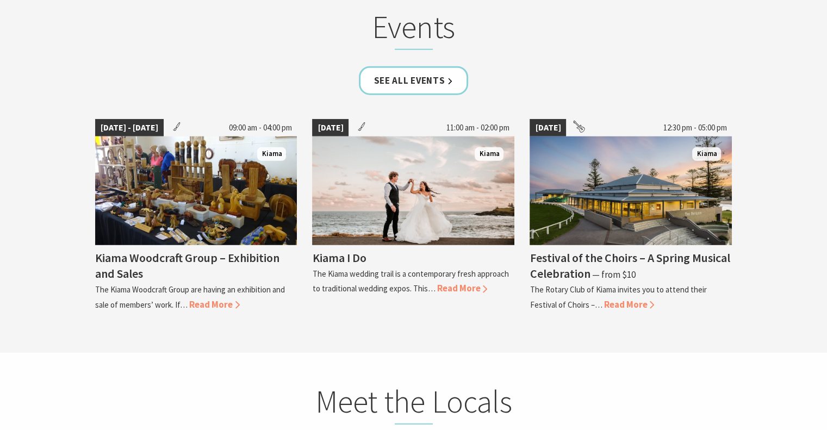  What do you see at coordinates (617, 297) in the screenshot?
I see `p: The Rotary Club of Kiama invites you to attend their Festival of Choirs –…` at bounding box center [617, 297].